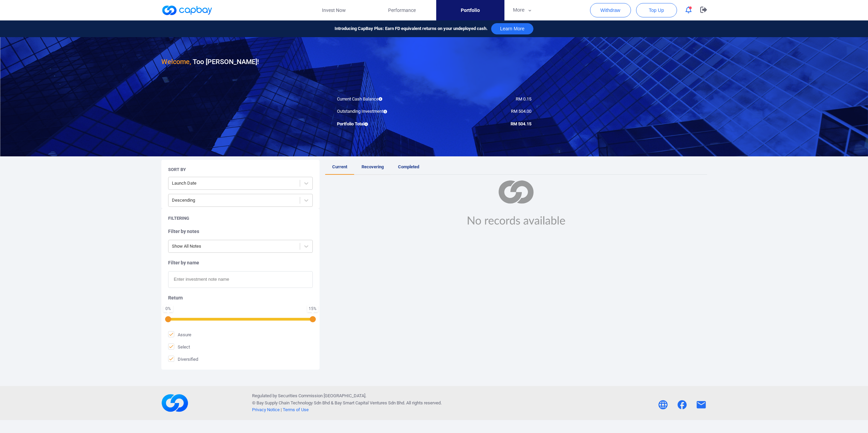  What do you see at coordinates (179, 347) in the screenshot?
I see `span: Select` at bounding box center [179, 347].